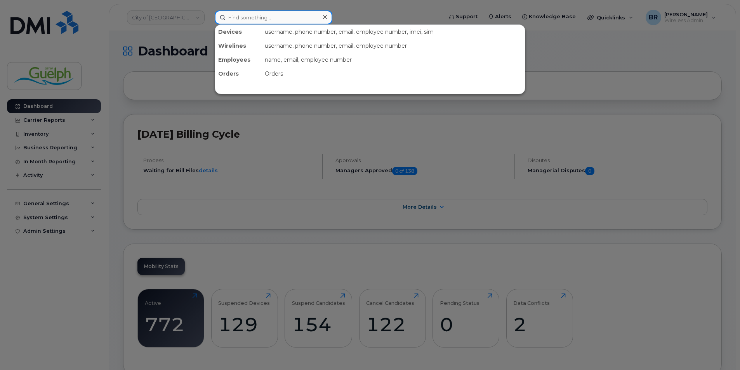 Image resolution: width=740 pixels, height=370 pixels. Describe the element at coordinates (393, 32) in the screenshot. I see `div: username, phone number, email, employee number, imei, sim` at that location.